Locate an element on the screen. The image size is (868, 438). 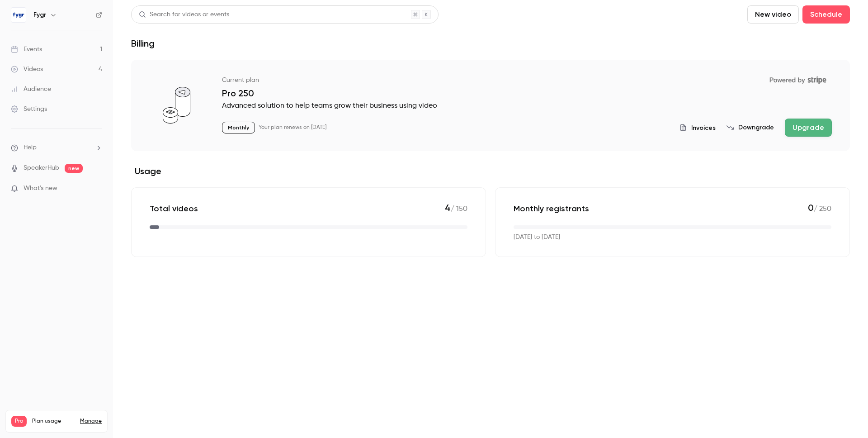
h1: Billing is located at coordinates (143, 44).